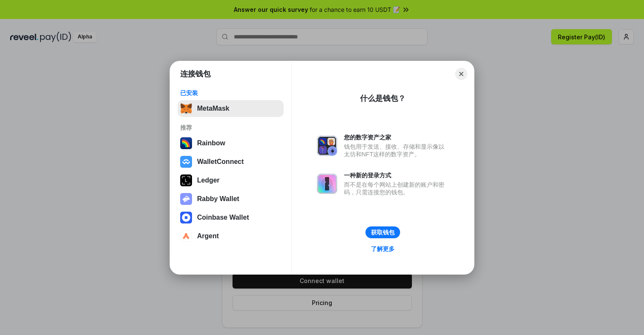 The height and width of the screenshot is (335, 644). What do you see at coordinates (220, 162) in the screenshot?
I see `div: WalletConnect` at bounding box center [220, 162].